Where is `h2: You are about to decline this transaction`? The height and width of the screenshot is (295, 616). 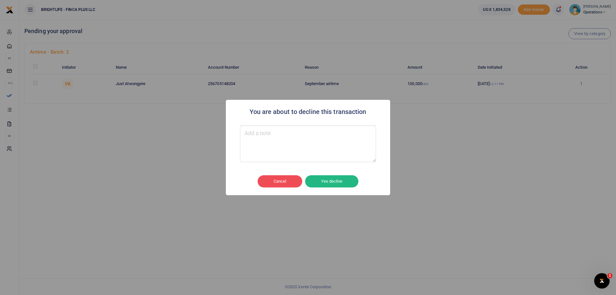 h2: You are about to decline this transaction is located at coordinates (308, 112).